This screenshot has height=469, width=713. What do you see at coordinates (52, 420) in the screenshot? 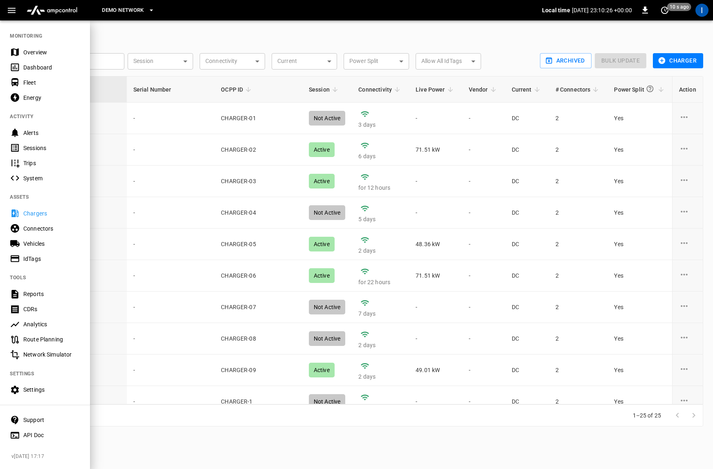
I see `div: Support` at bounding box center [52, 420].